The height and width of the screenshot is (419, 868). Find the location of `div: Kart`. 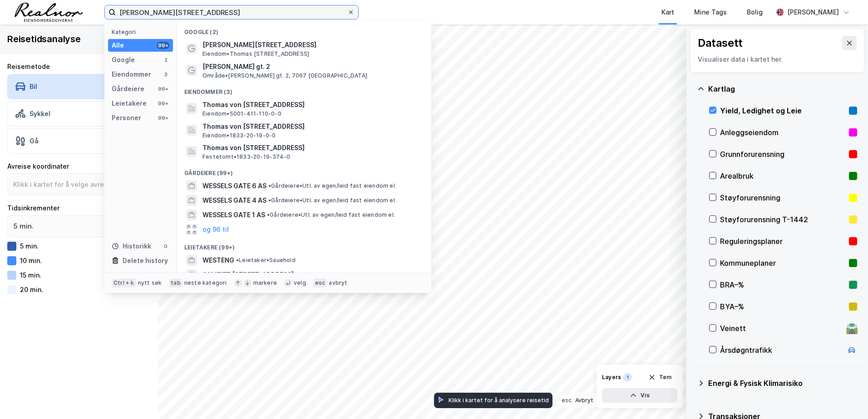

div: Kart is located at coordinates (668, 13).